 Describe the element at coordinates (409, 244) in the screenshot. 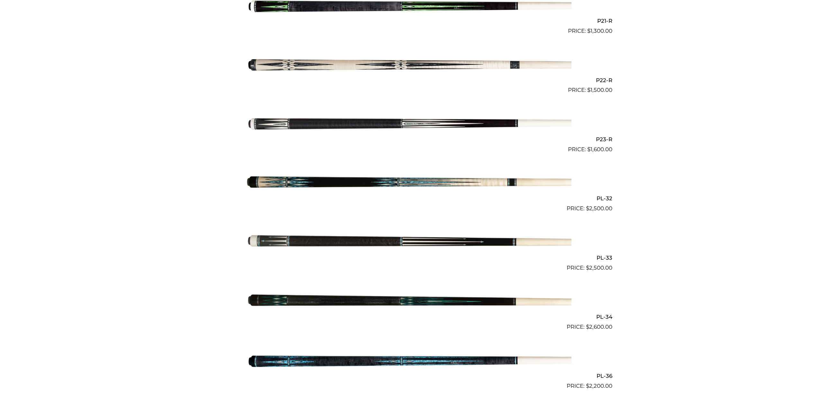

I see `a: PL-33 $2,500.00` at that location.